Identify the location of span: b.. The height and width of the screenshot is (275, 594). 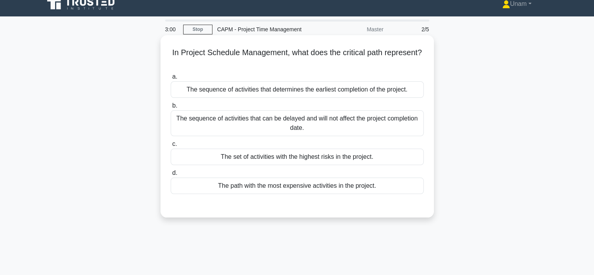
(175, 105).